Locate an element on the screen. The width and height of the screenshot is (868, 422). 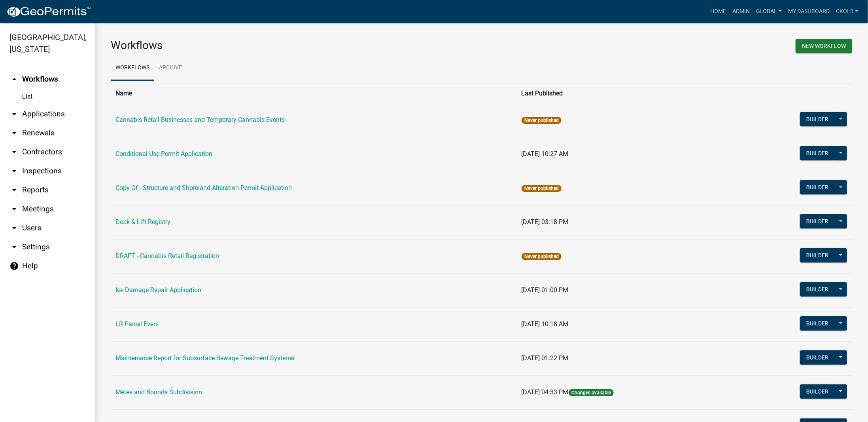
a: Cannabis Retail Businesses and Temporary Cannabis Events is located at coordinates (200, 119).